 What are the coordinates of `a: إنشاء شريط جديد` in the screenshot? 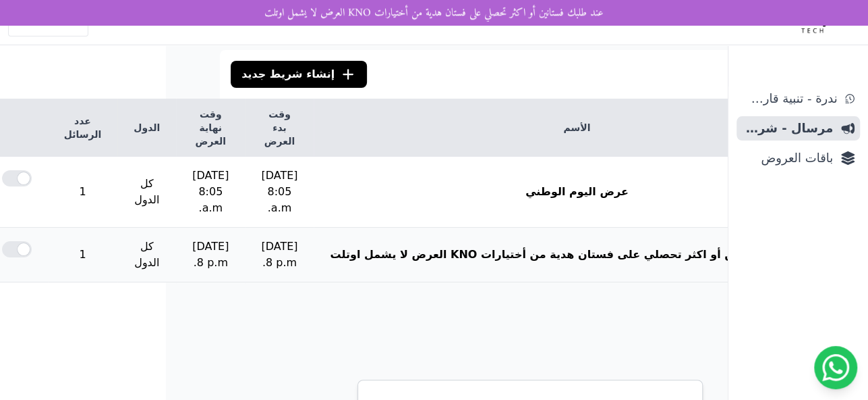 It's located at (299, 75).